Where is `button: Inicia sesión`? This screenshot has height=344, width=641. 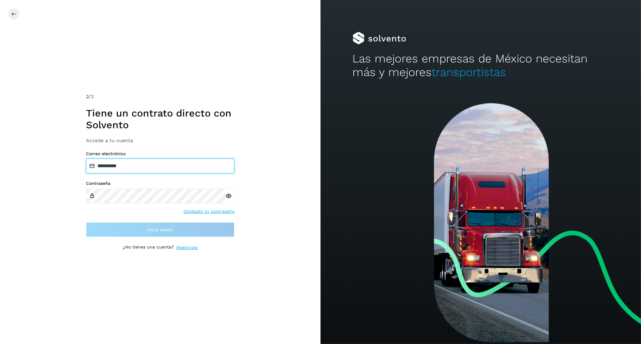 button: Inicia sesión is located at coordinates (160, 230).